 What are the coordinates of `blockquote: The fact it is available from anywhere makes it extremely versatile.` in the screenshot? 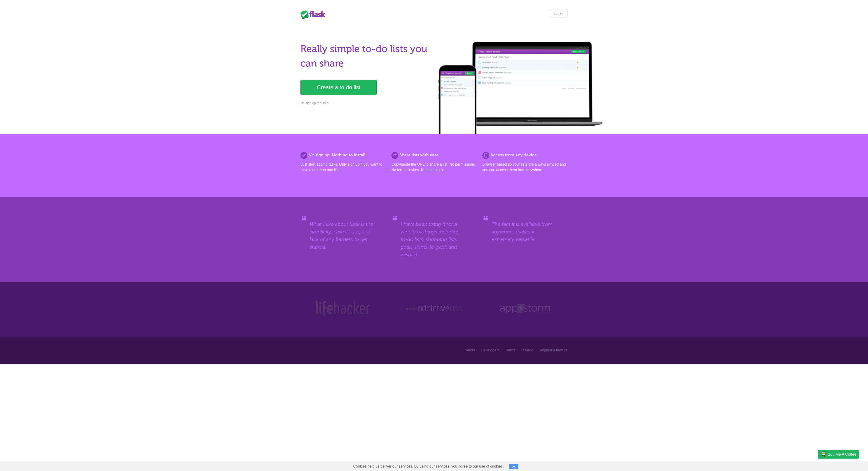 It's located at (525, 231).